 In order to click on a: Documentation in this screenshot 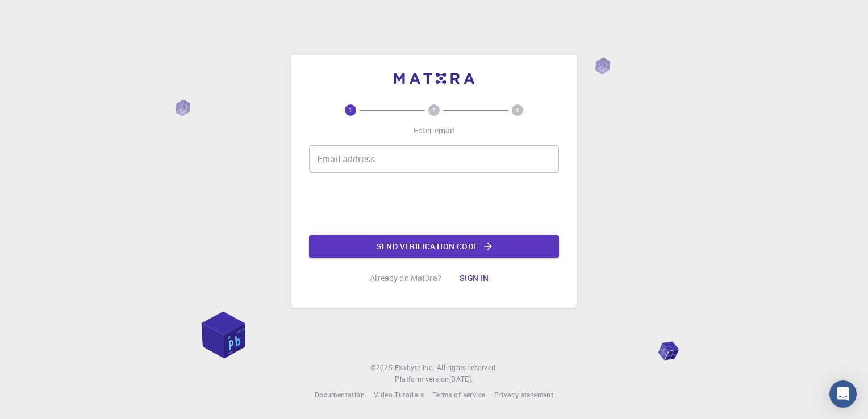, I will do `click(340, 395)`.